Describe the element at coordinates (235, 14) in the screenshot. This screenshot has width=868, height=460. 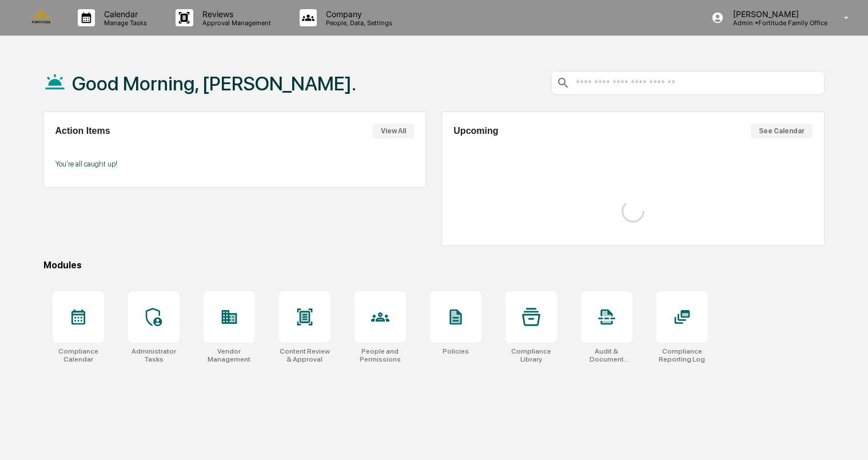
I see `p: Reviews` at that location.